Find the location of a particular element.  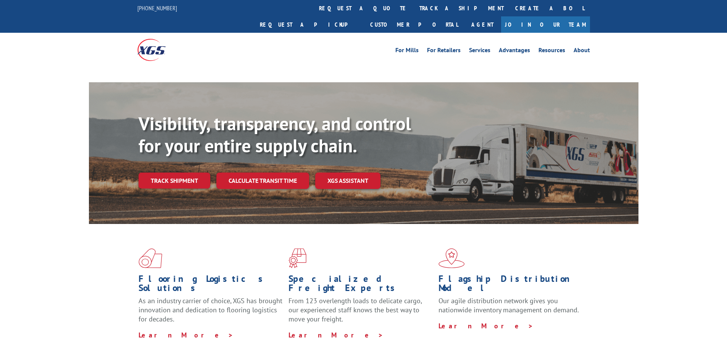

h1: Flagship Distribution Model is located at coordinates (510, 286).